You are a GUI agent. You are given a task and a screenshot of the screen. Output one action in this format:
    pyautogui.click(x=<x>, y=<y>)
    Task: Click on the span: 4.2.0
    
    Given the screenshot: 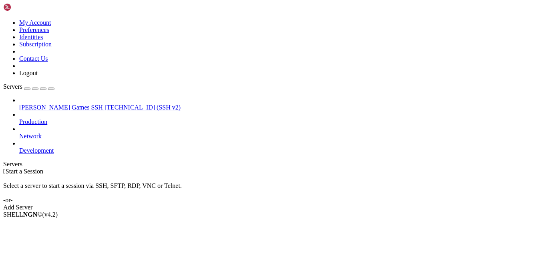 What is the action you would take?
    pyautogui.click(x=50, y=215)
    